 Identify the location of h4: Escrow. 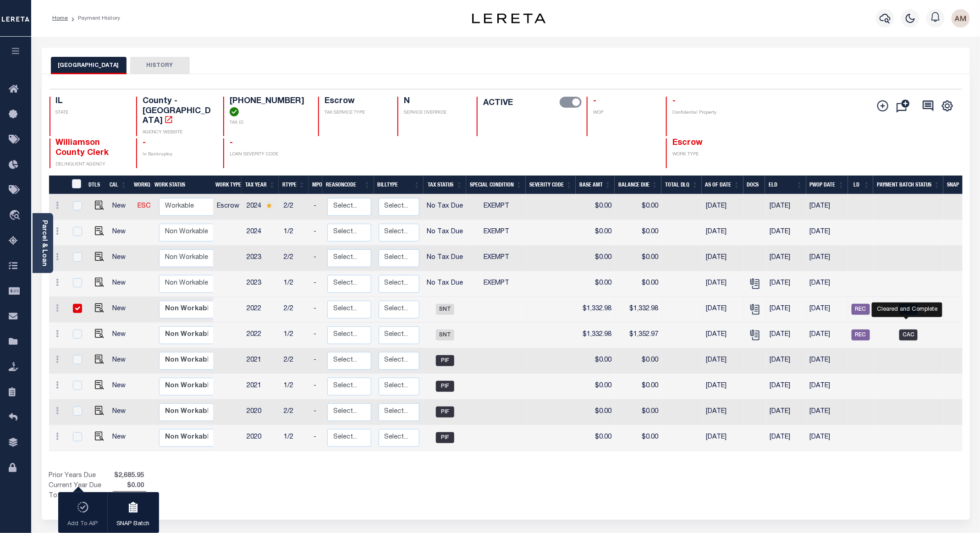
(355, 102).